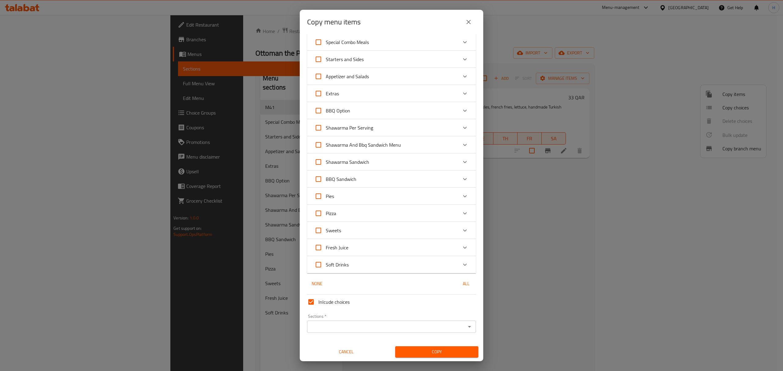  Describe the element at coordinates (337, 265) in the screenshot. I see `span: Soft Drinks` at that location.